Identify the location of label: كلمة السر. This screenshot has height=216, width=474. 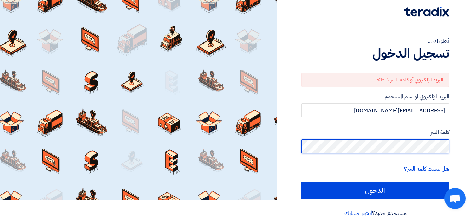
(375, 132).